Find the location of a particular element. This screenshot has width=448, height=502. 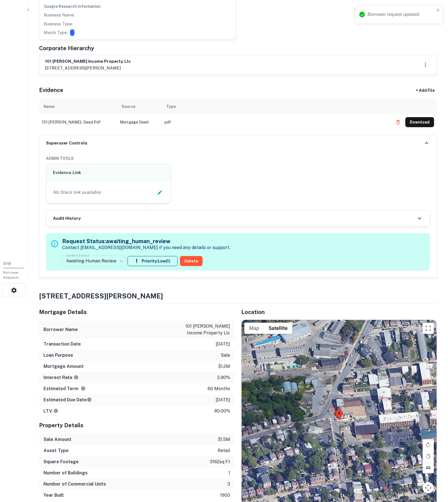

h5: Property Details is located at coordinates (137, 425).